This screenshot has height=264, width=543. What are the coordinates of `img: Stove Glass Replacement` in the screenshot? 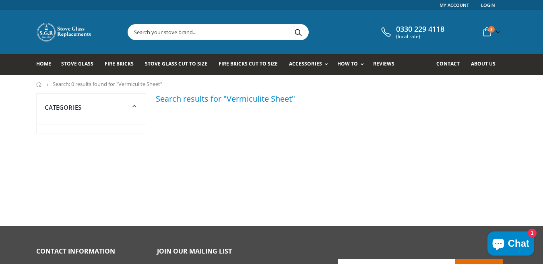 It's located at (64, 32).